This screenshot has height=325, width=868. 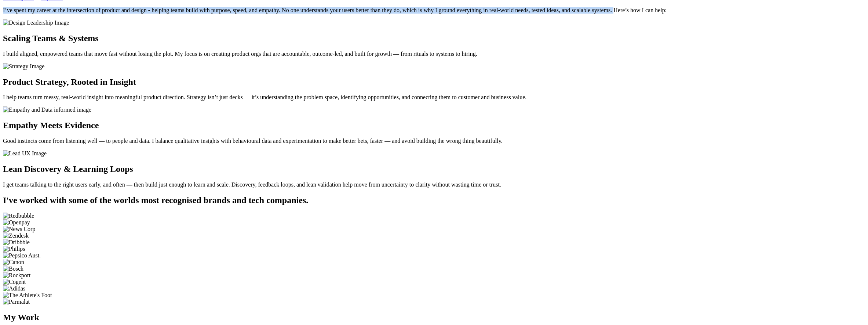 What do you see at coordinates (16, 302) in the screenshot?
I see `img: Parmalat` at bounding box center [16, 302].